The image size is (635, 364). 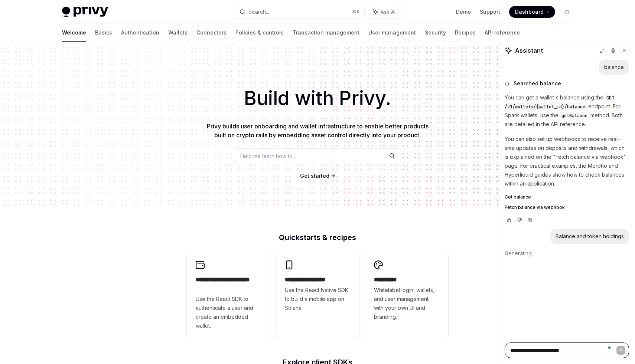 I want to click on a: Get started, so click(x=315, y=176).